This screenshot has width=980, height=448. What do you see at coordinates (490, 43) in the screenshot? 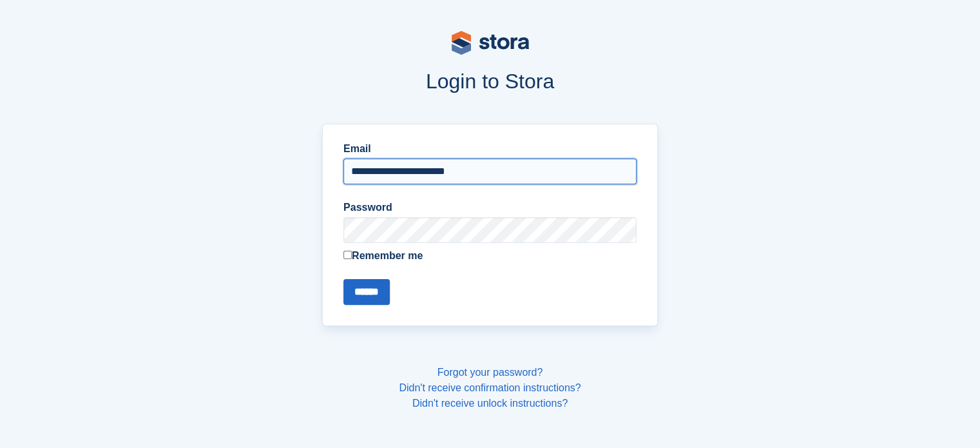
I see `img: stora-logo-53a41332b3708ae10de48c4981b4e9114cc0af31d8433b30ea865607fb682f29.svg` at bounding box center [490, 43].